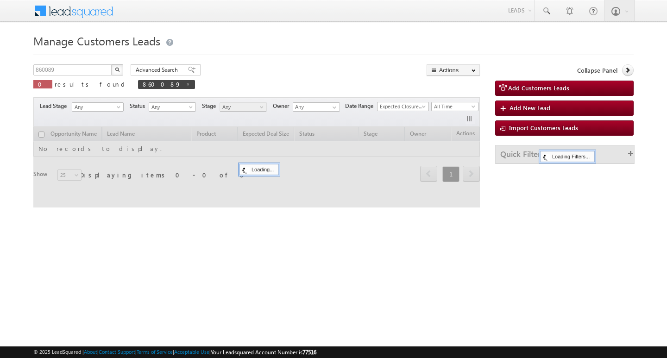 This screenshot has height=358, width=667. I want to click on span: 860089, so click(162, 84).